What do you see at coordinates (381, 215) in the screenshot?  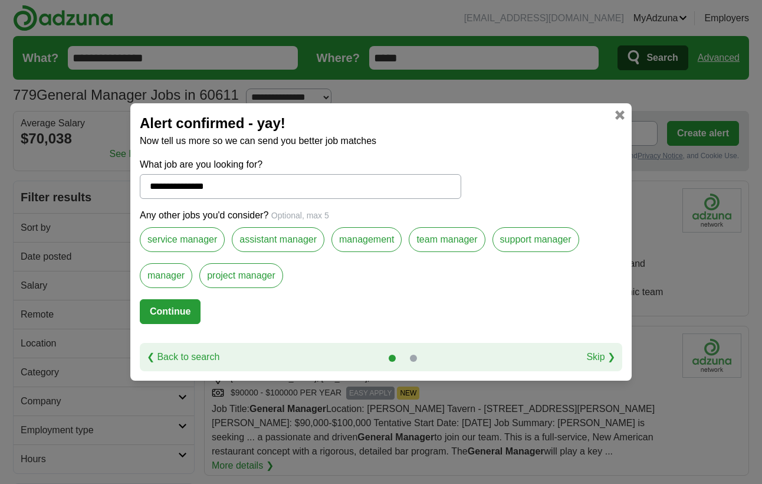 I see `p: Any other jobs you'd consider?` at bounding box center [381, 215].